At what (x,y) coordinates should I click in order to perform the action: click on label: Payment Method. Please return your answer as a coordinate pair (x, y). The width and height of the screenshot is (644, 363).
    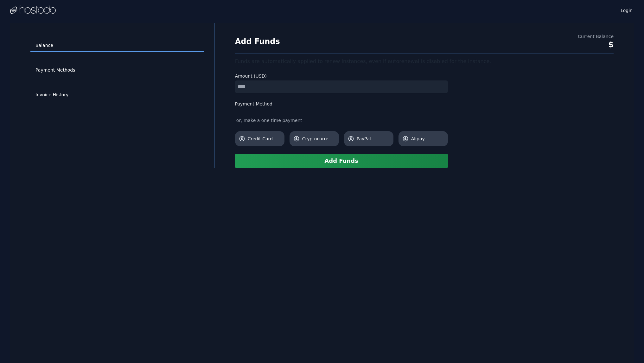
    Looking at the image, I should click on (341, 104).